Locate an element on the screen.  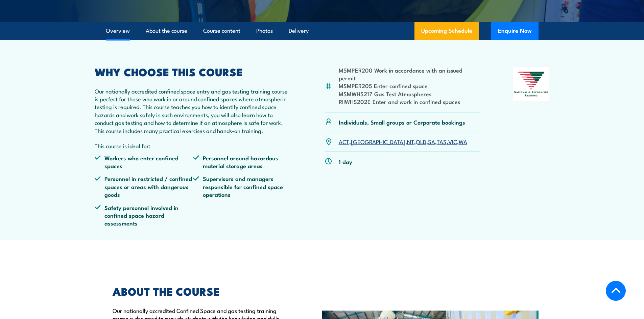
p: 1 day is located at coordinates (345, 161).